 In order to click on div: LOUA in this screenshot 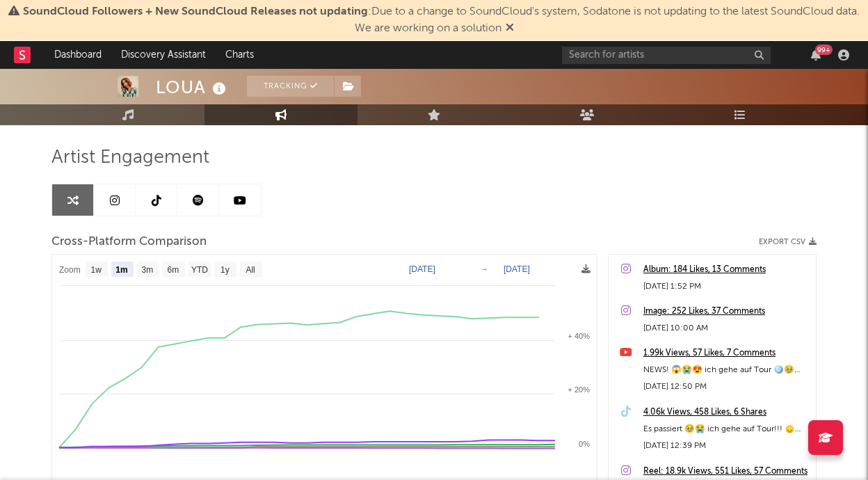, I will do `click(193, 87)`.